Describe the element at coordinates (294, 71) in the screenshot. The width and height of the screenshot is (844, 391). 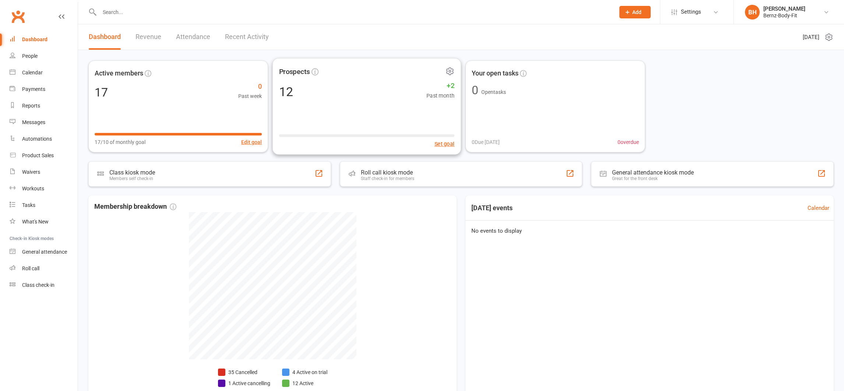
I see `span: Prospects` at that location.